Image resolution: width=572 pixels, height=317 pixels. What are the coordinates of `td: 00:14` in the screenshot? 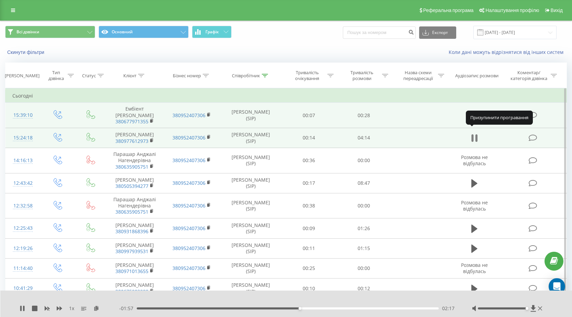 It's located at (309, 138).